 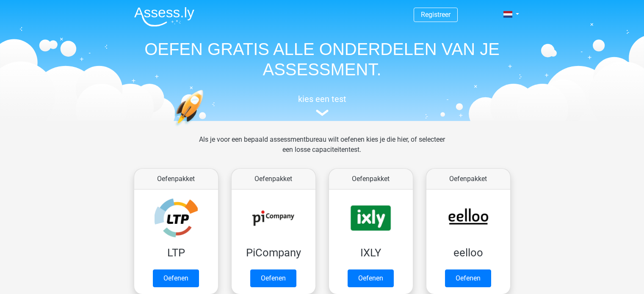 I want to click on img: assessment, so click(x=322, y=113).